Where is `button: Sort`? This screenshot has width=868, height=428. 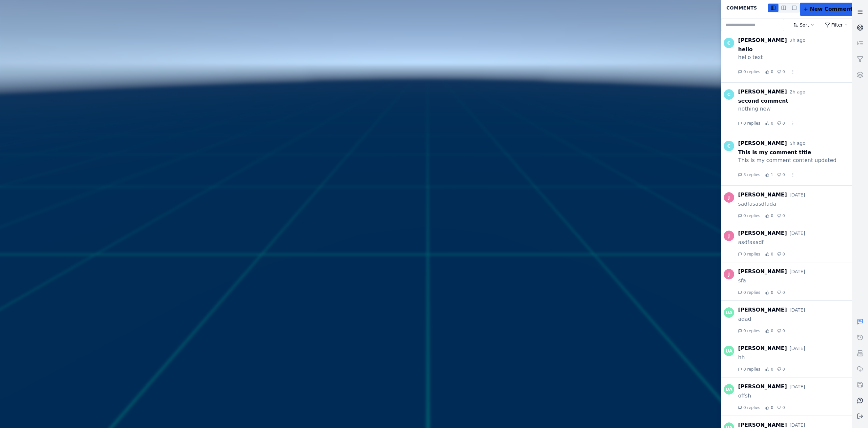 button: Sort is located at coordinates (804, 25).